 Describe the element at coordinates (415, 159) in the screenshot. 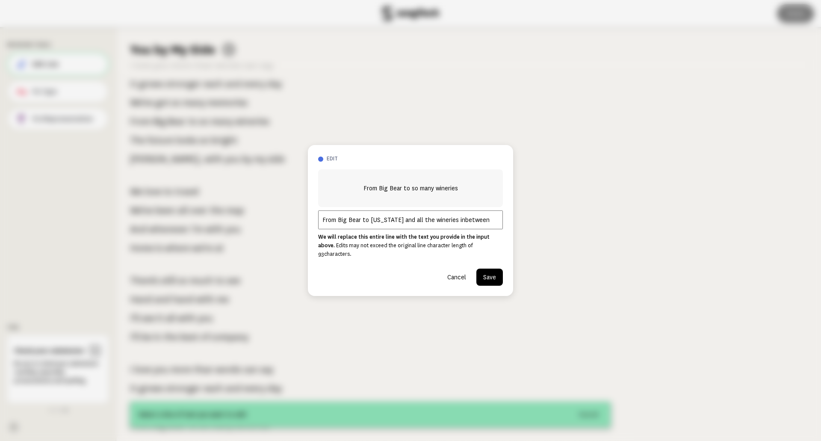

I see `h3: edit` at that location.